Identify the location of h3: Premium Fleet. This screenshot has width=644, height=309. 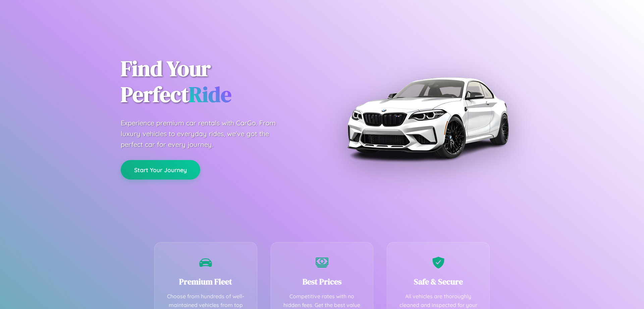
(206, 281).